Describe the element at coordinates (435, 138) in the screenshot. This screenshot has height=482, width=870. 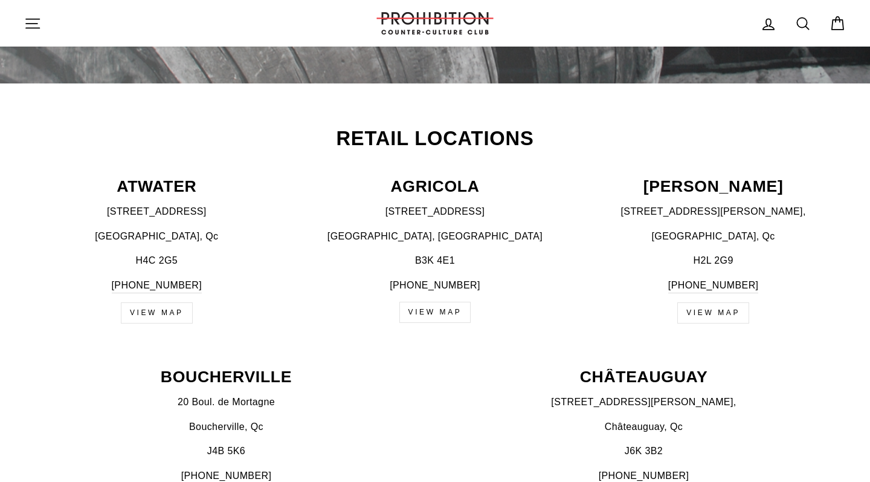
I see `h2: Retail Locations` at that location.